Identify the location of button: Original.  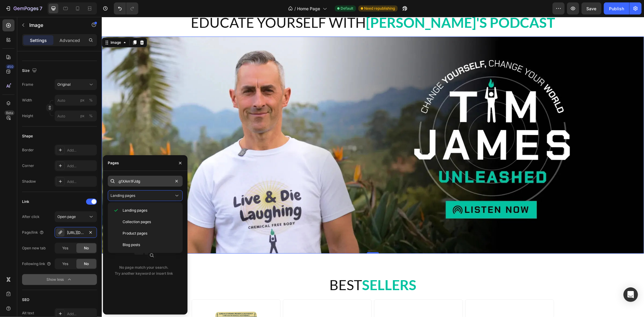
(76, 84).